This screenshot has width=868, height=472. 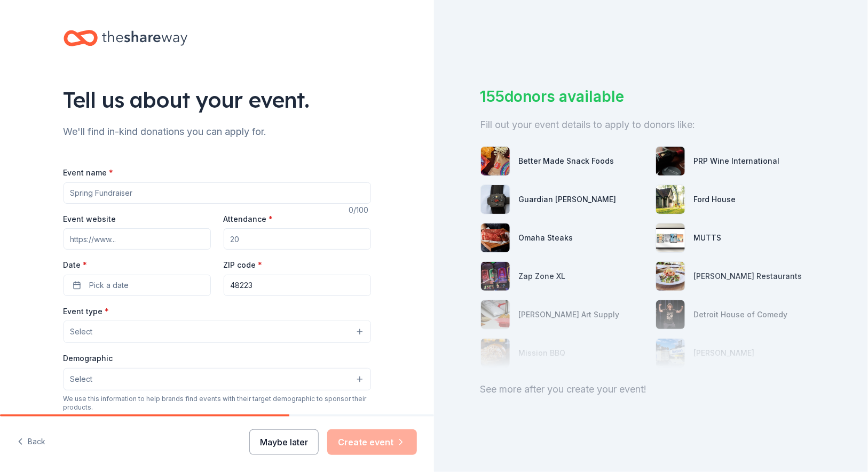 I want to click on label: Attendance, so click(x=249, y=219).